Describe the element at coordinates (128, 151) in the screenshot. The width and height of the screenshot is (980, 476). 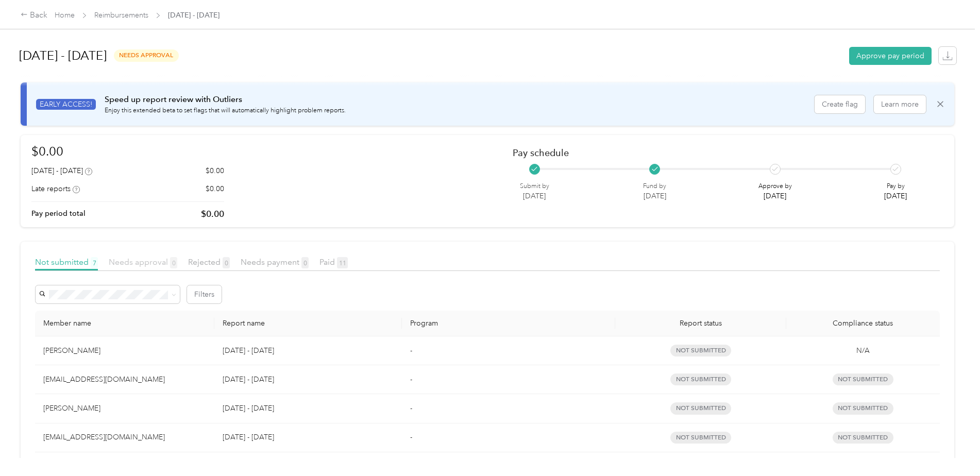
I see `h1: $0.00` at that location.